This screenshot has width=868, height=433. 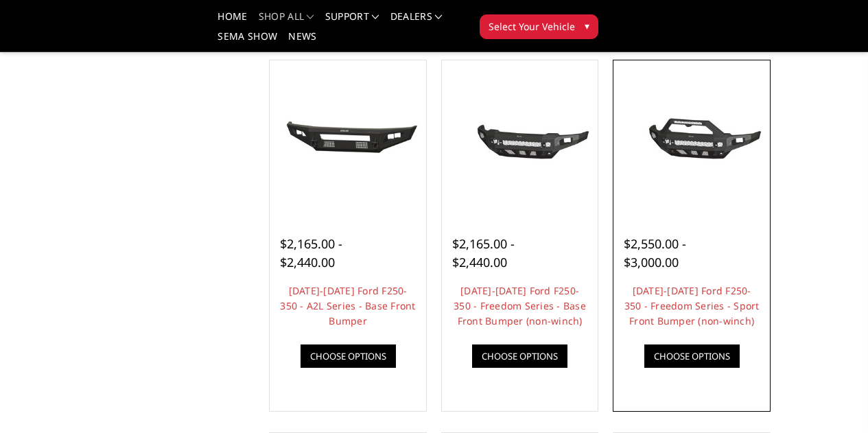 What do you see at coordinates (232, 21) in the screenshot?
I see `a: Home` at bounding box center [232, 21].